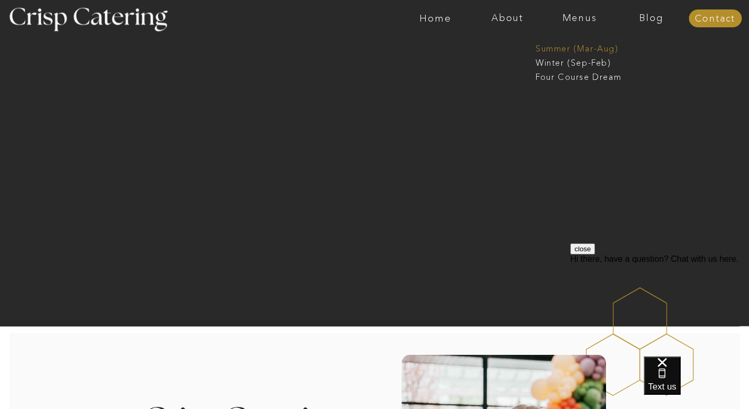 This screenshot has width=749, height=409. I want to click on nav: Contact, so click(715, 19).